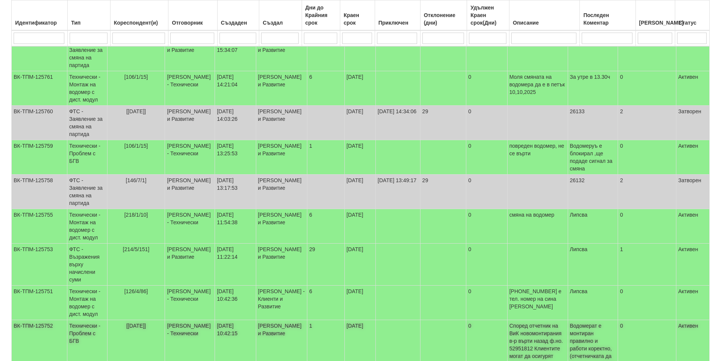  Describe the element at coordinates (692, 23) in the screenshot. I see `div: Статус` at that location.